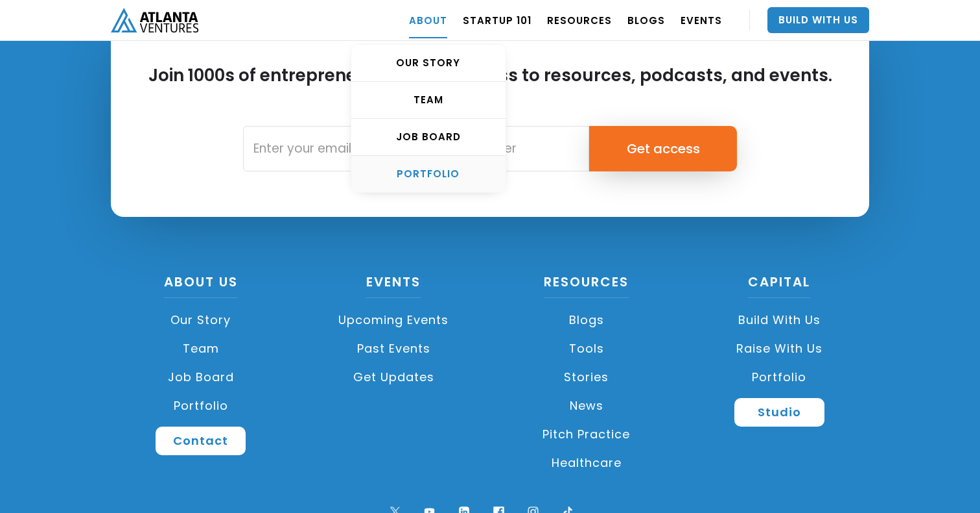  Describe the element at coordinates (497, 20) in the screenshot. I see `a: Startup 101` at that location.